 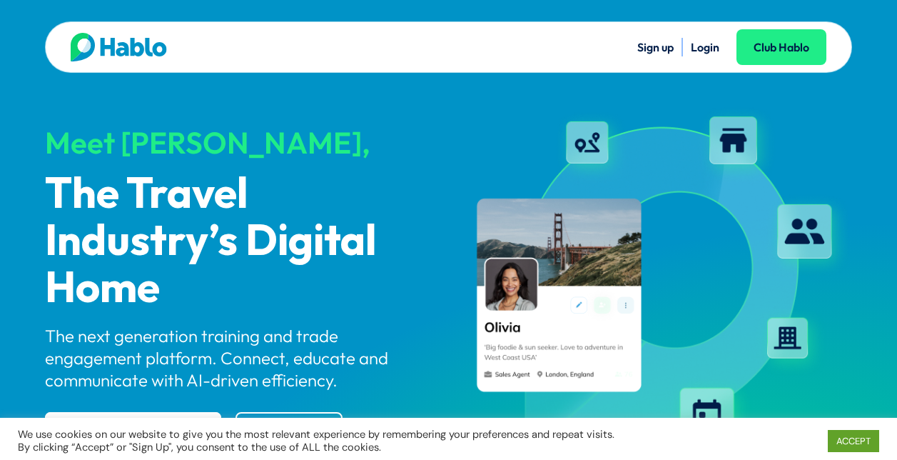 I want to click on a: ACCEPT, so click(x=854, y=441).